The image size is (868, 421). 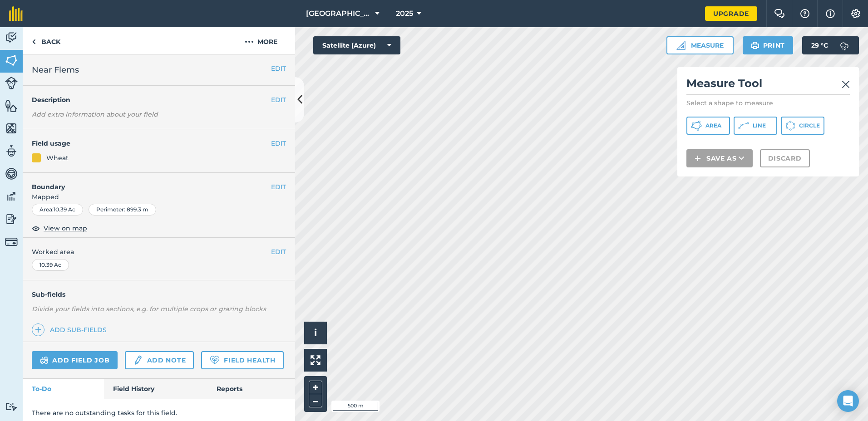 What do you see at coordinates (74, 360) in the screenshot?
I see `a: Add field job` at bounding box center [74, 360].